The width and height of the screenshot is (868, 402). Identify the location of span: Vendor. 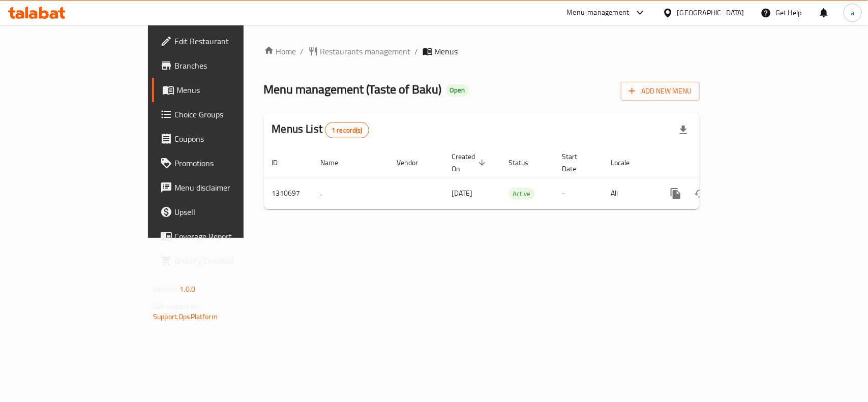
(414, 162).